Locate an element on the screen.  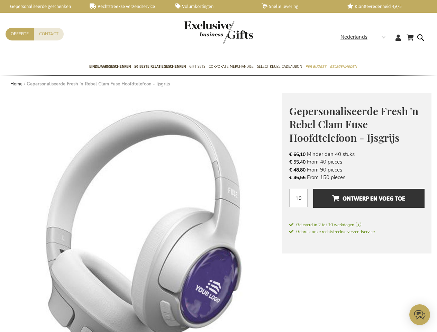
li: From 90 pieces is located at coordinates (356, 170).